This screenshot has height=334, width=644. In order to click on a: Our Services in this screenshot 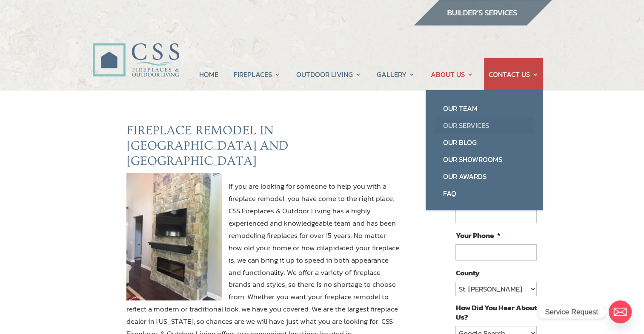, I will do `click(484, 126)`.